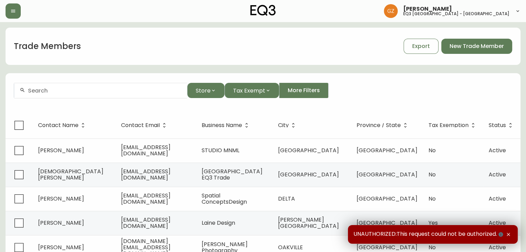 This screenshot has width=526, height=252. Describe the element at coordinates (476, 46) in the screenshot. I see `span: New Trade Member` at that location.